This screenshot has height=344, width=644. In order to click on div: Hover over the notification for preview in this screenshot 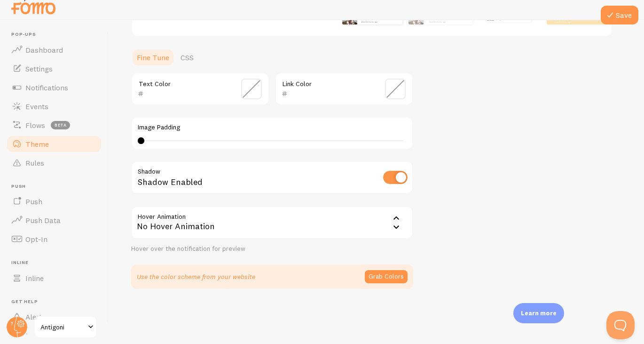, I will do `click(272, 249)`.